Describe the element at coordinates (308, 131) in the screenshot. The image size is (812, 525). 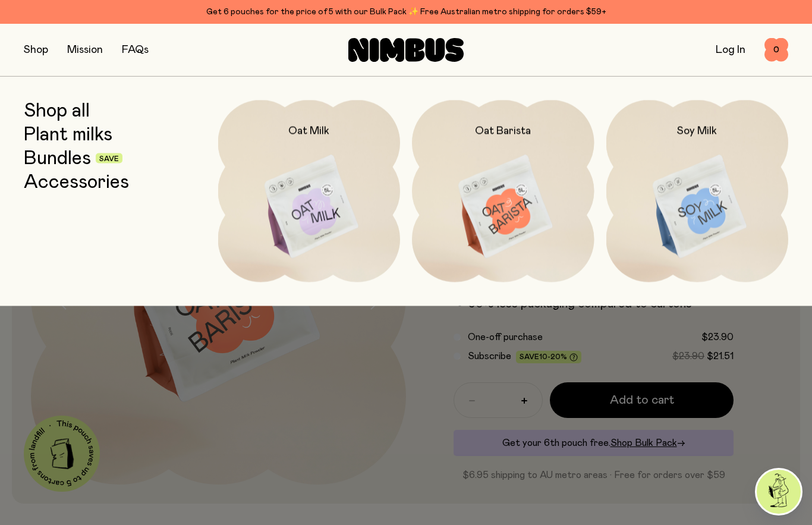
I see `h2: Oat Milk` at that location.